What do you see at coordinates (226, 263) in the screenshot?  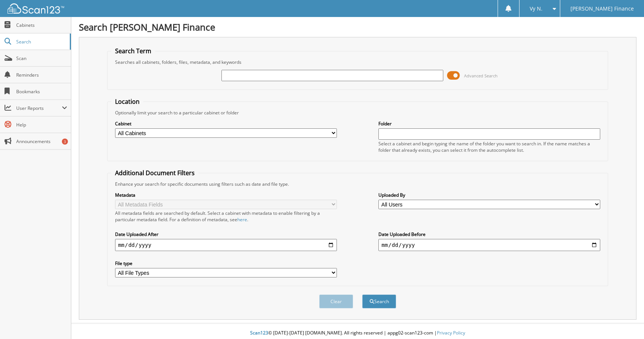 I see `label: File type` at bounding box center [226, 263].